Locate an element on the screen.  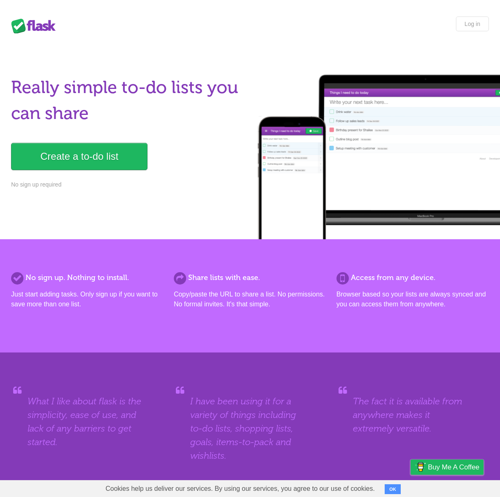
h1: Really simple to-do lists you can share is located at coordinates (128, 100).